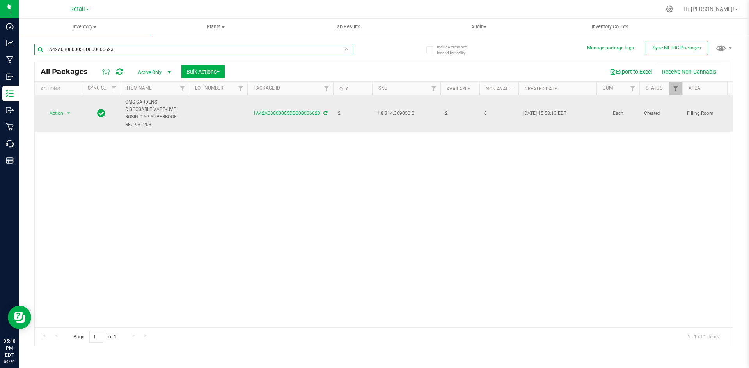 The width and height of the screenshot is (749, 368). Describe the element at coordinates (69, 113) in the screenshot. I see `span: select` at that location.